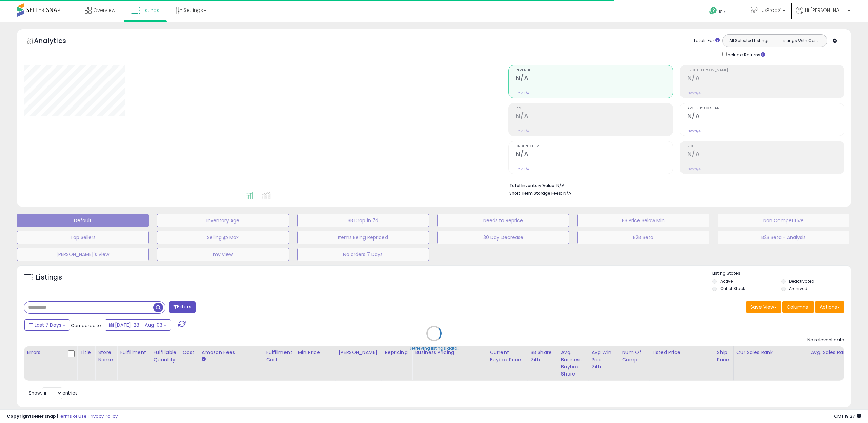 The width and height of the screenshot is (868, 423). Describe the element at coordinates (363, 237) in the screenshot. I see `button: Items Being Repriced` at that location.